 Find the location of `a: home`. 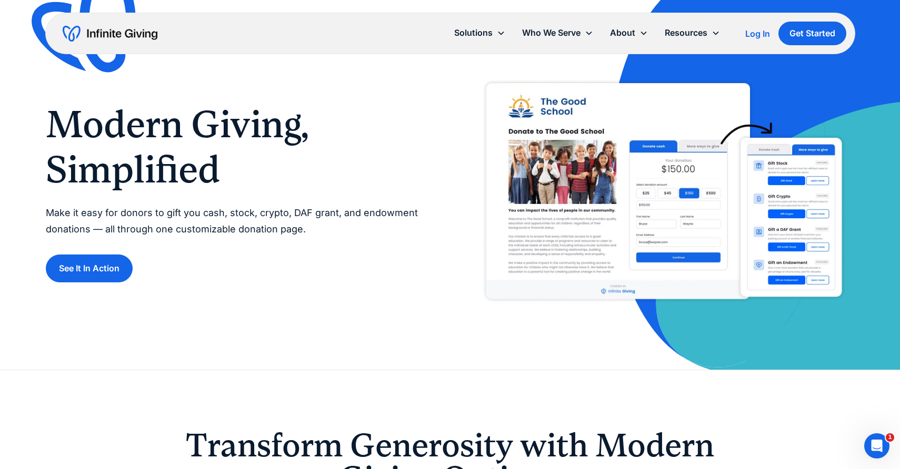

a: home is located at coordinates (110, 34).